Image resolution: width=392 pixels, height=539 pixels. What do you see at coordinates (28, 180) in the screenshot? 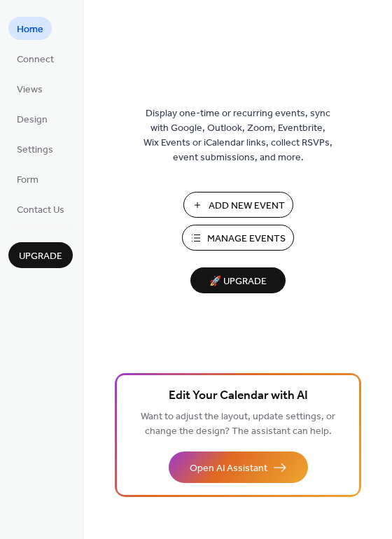
I see `span: Form` at bounding box center [28, 180].